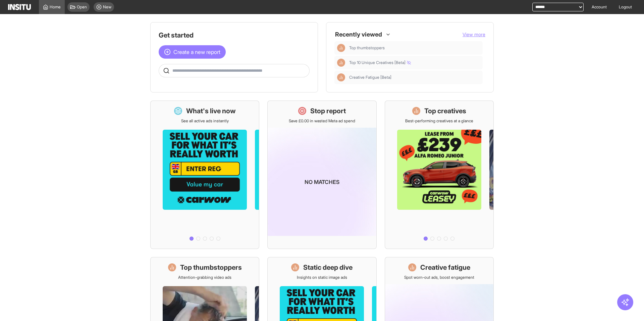 The width and height of the screenshot is (644, 321). I want to click on p: Insights on static image ads, so click(322, 277).